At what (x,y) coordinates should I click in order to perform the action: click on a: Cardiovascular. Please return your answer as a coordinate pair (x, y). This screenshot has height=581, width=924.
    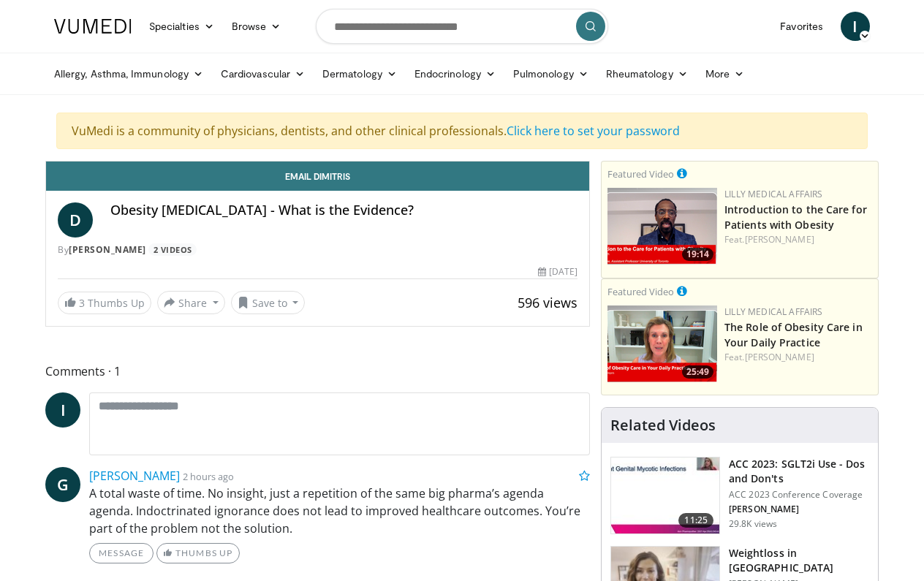
    Looking at the image, I should click on (263, 74).